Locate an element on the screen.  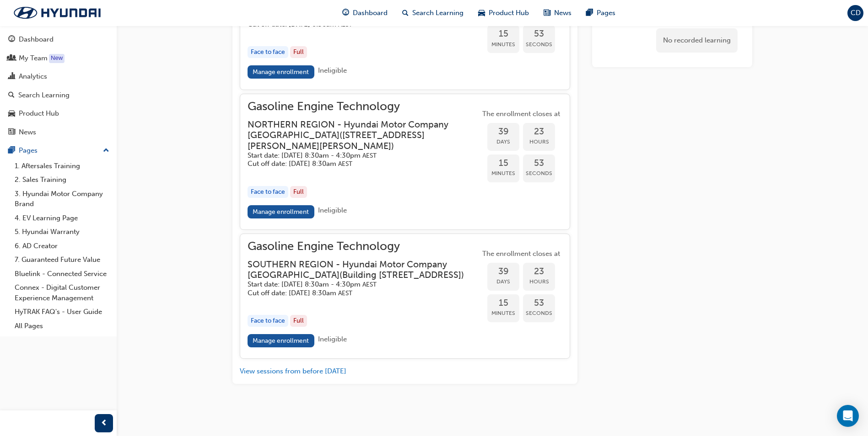
a: My Team is located at coordinates (58, 58).